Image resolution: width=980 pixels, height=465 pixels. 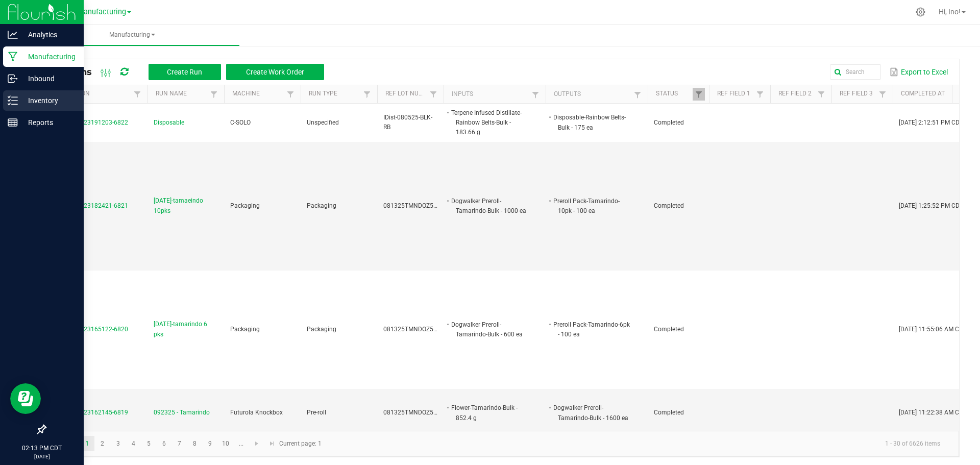 What do you see at coordinates (495, 94) in the screenshot?
I see `th: Inputs` at bounding box center [495, 94].